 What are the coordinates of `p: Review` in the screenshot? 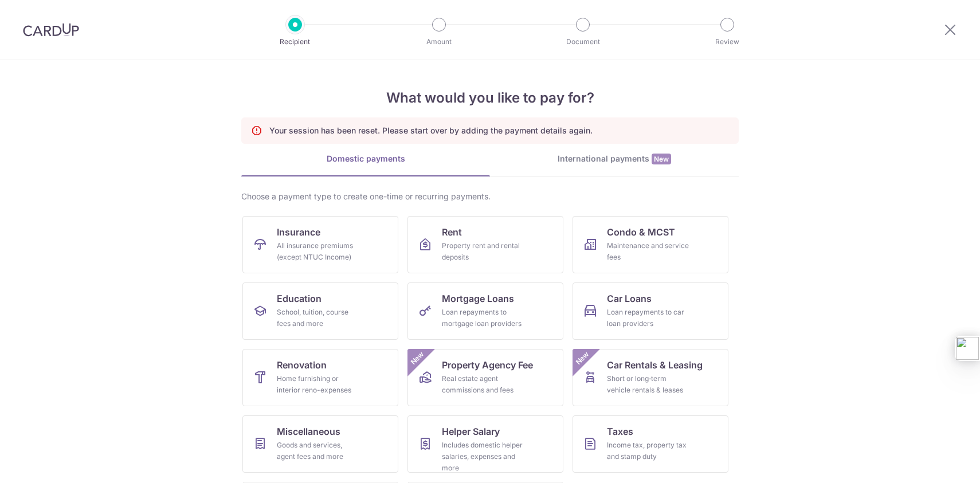 It's located at (727, 42).